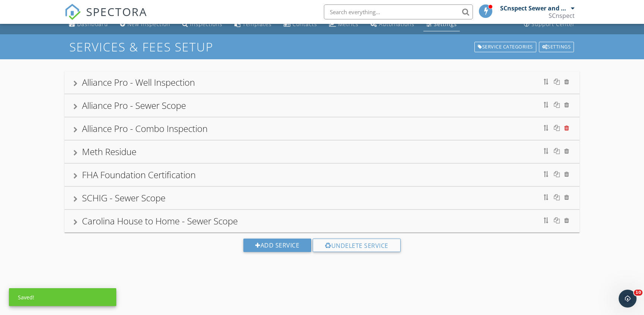  What do you see at coordinates (109, 151) in the screenshot?
I see `div: Meth Residue` at bounding box center [109, 151].